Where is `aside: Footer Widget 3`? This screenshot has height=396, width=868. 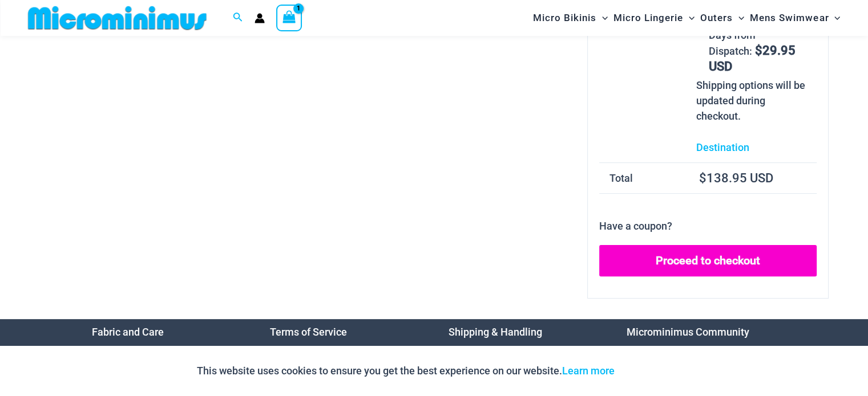
aside: Footer Widget 3 is located at coordinates (523, 357).